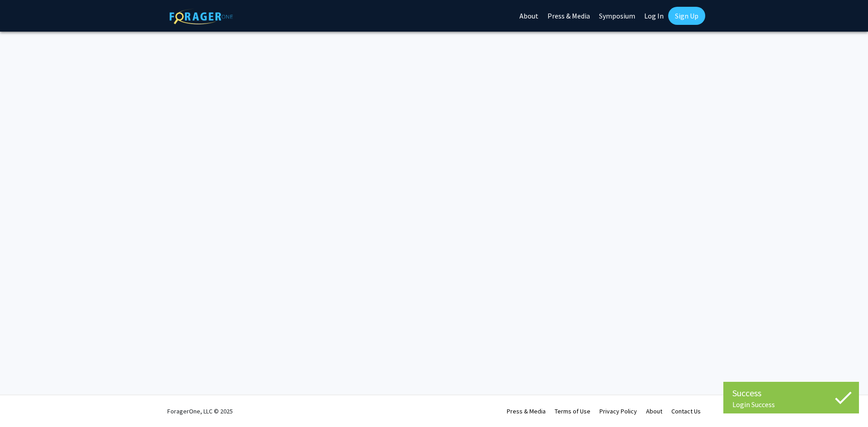  What do you see at coordinates (686, 16) in the screenshot?
I see `a: Sign Up` at bounding box center [686, 16].